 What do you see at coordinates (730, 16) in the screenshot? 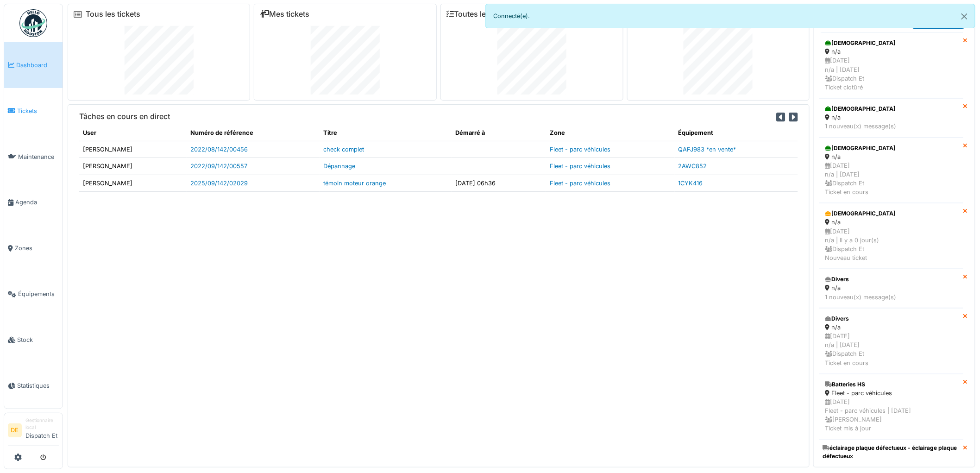
I see `div: Connecté(e).` at bounding box center [730, 16].